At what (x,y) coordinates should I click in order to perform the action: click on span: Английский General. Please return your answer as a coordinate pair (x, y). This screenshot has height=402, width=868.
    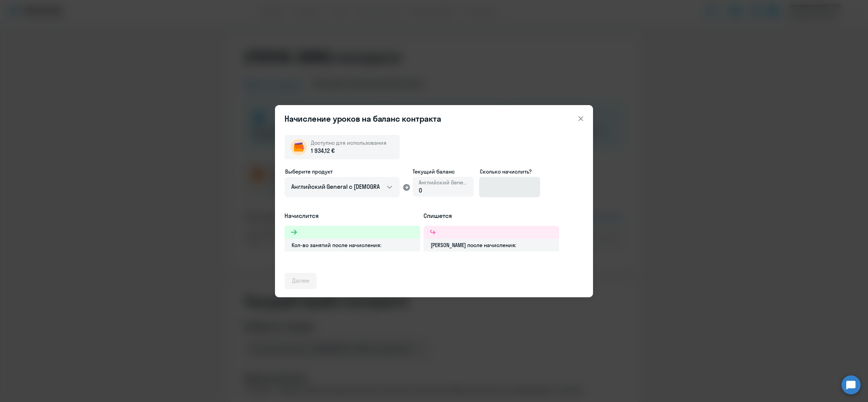
    Looking at the image, I should click on (443, 183).